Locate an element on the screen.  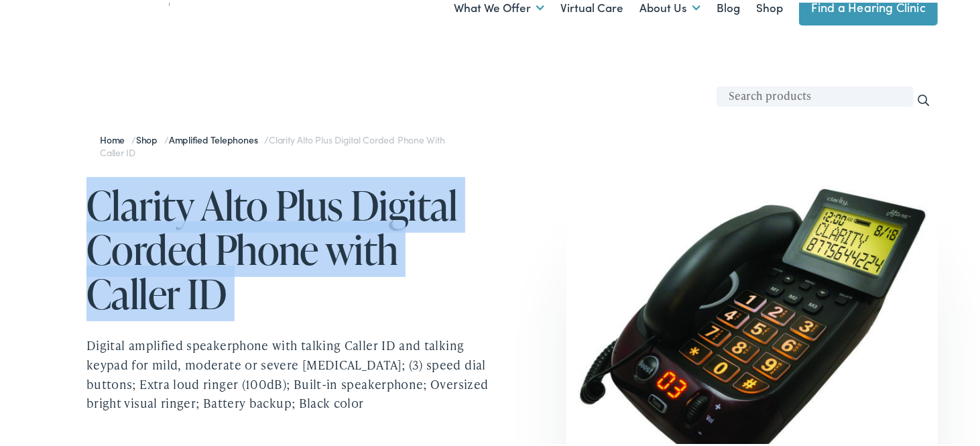
span: Clarity Alto Plus Digital Corded Phone with Caller ID is located at coordinates (272, 144).